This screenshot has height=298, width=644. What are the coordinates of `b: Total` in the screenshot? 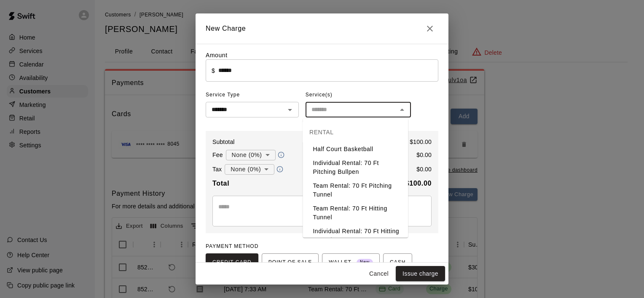 It's located at (221, 183).